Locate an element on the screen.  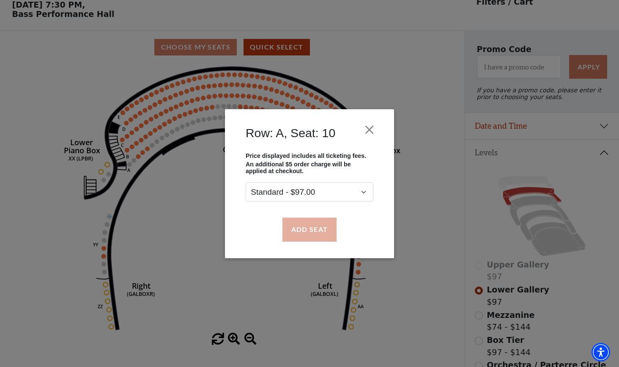
p: Price displayed includes all ticketing fees. is located at coordinates (309, 155).